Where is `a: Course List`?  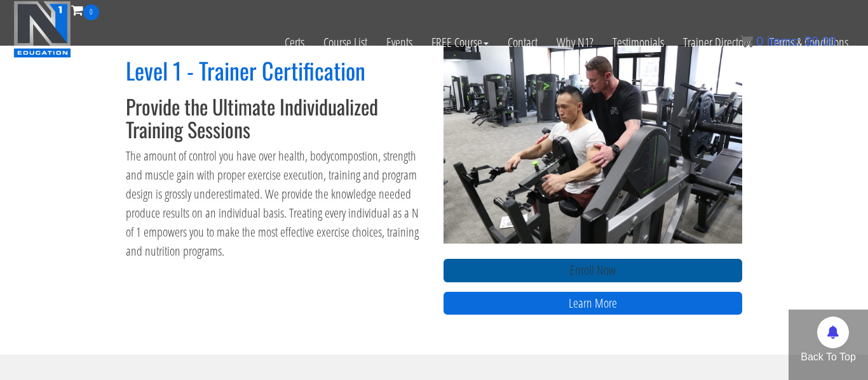
a: Course List is located at coordinates (345, 42).